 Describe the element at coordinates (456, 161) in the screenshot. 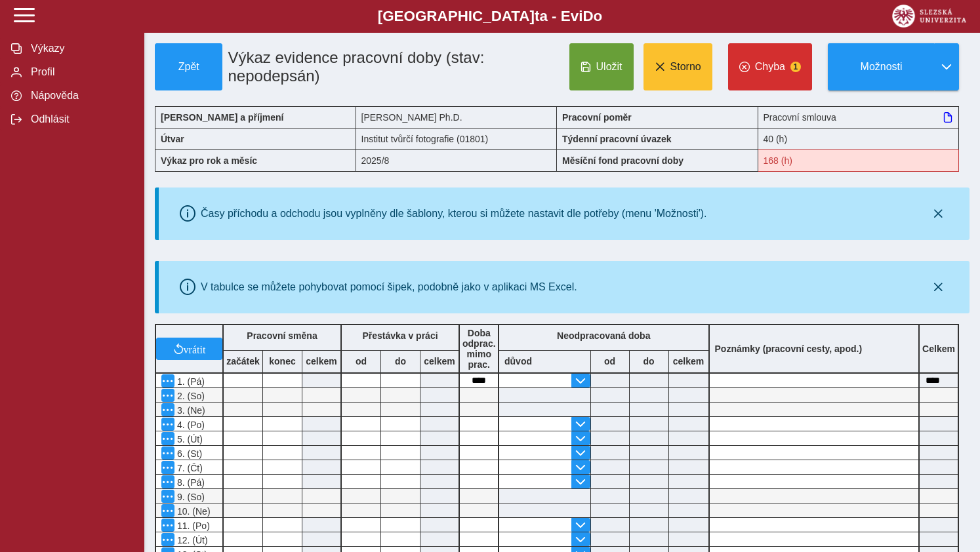

I see `div: 2025/8` at that location.